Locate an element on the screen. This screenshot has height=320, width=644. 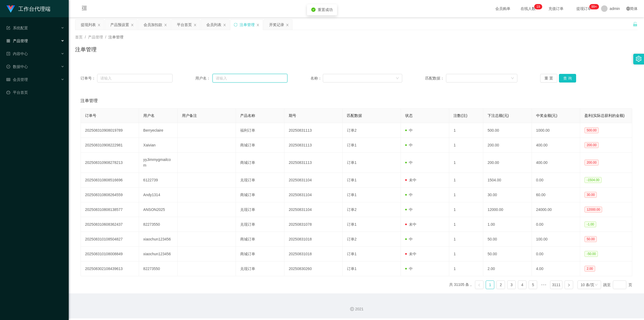
div: 跳至 页 is located at coordinates (618, 285).